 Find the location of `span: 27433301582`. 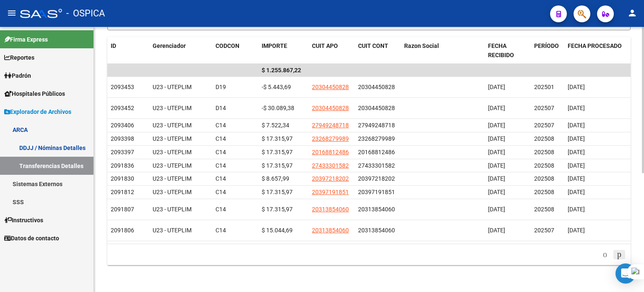

span: 27433301582 is located at coordinates (330, 166).